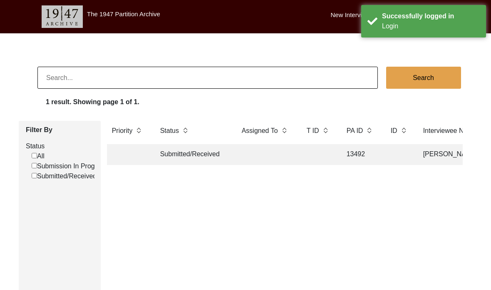 The width and height of the screenshot is (491, 290). What do you see at coordinates (424, 77) in the screenshot?
I see `button: Search` at bounding box center [424, 77].